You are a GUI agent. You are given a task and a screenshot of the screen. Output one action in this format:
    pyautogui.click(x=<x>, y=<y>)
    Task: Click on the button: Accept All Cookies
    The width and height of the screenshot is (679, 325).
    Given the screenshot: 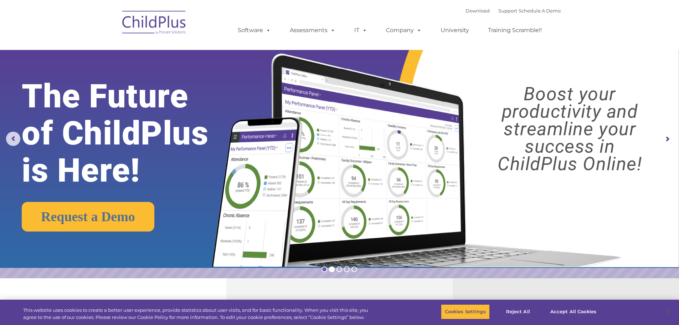 What is the action you would take?
    pyautogui.click(x=573, y=312)
    